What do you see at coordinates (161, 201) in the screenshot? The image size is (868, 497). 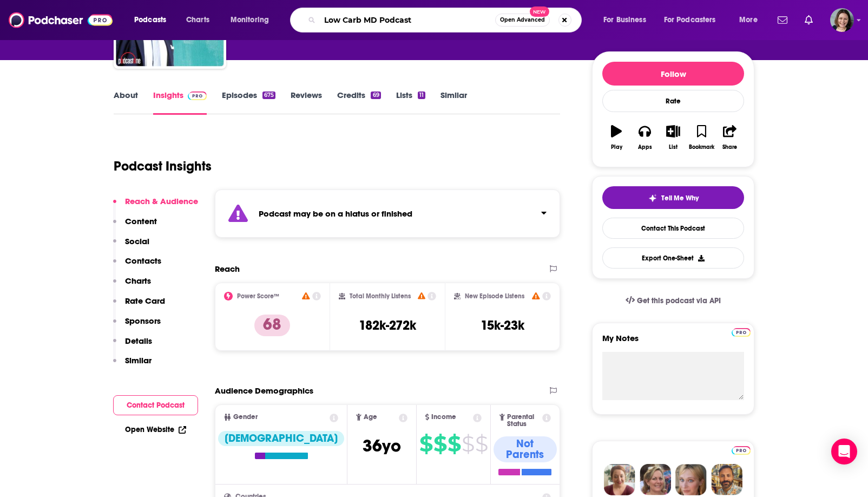 I see `p: Reach & Audience` at bounding box center [161, 201].